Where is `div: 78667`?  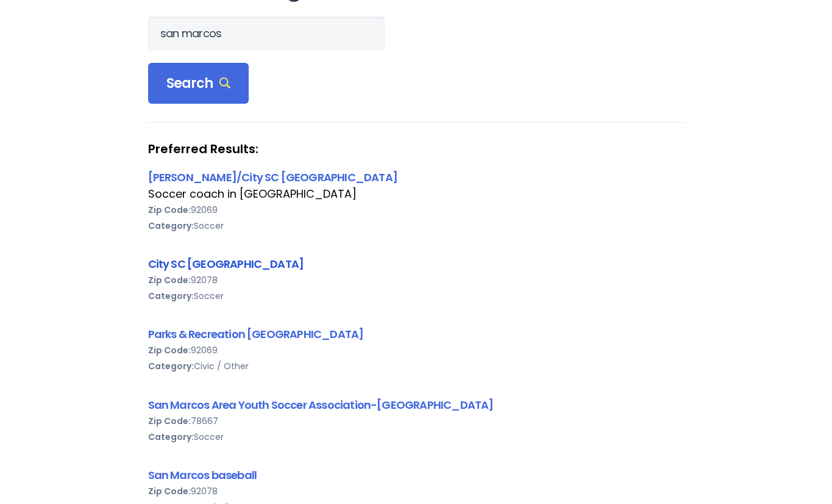 div: 78667 is located at coordinates (417, 420).